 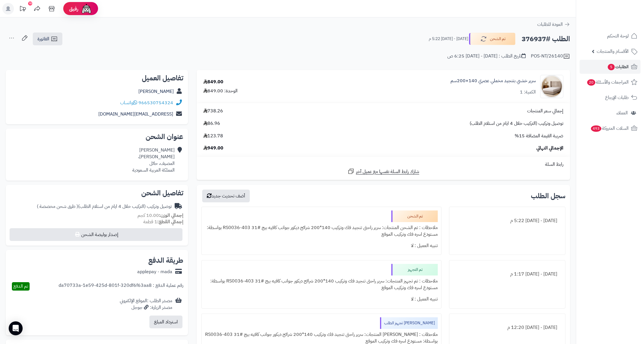 I want to click on span: رفيق, so click(x=74, y=9).